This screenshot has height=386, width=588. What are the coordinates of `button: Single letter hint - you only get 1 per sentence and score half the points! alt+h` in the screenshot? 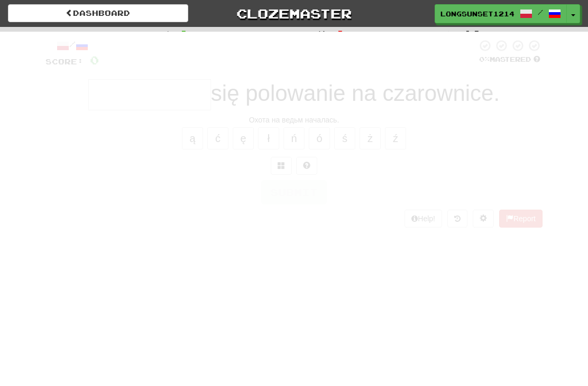 It's located at (306, 166).